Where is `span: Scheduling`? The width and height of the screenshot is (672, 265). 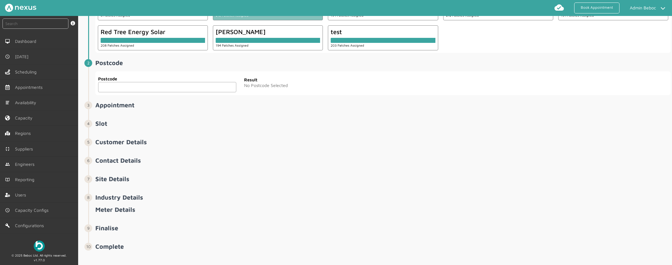
span: Scheduling is located at coordinates (27, 72).